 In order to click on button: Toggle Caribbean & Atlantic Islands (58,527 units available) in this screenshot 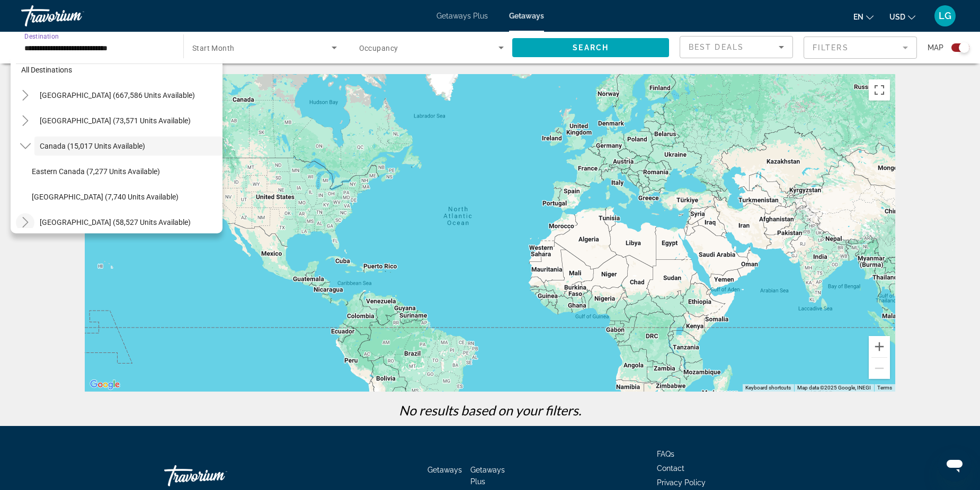, I will do `click(25, 222)`.